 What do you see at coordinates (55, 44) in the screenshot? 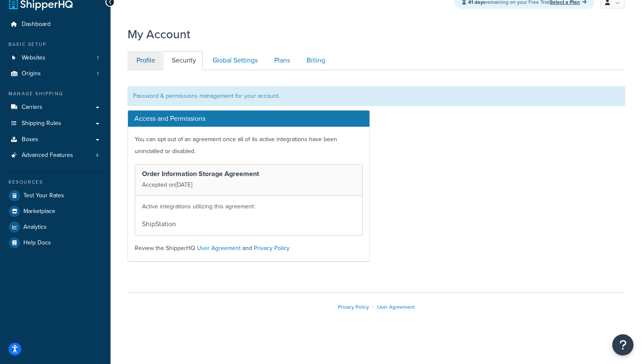
I see `div: Basic Setup` at bounding box center [55, 44].